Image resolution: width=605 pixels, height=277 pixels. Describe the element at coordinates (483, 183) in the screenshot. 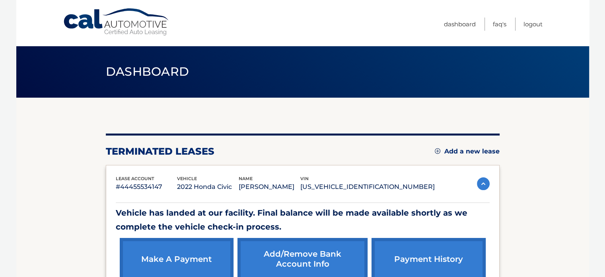

I see `img: accordion-active.svg` at that location.